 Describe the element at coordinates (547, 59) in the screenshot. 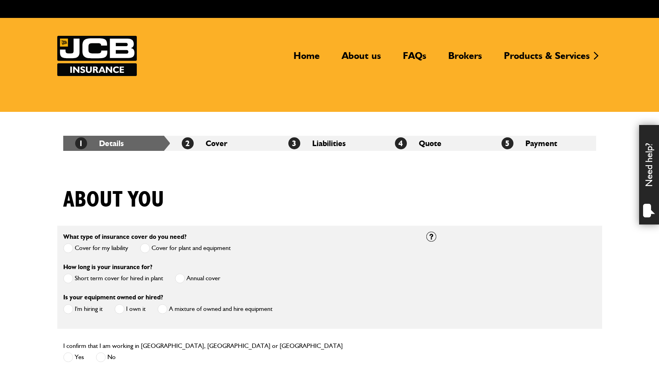

I see `a: Products & Services` at that location.